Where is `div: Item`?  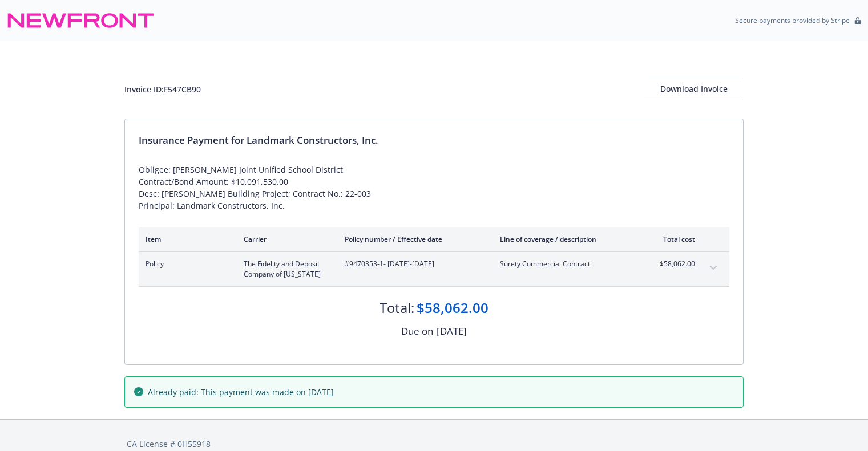
div: Item is located at coordinates (185, 239).